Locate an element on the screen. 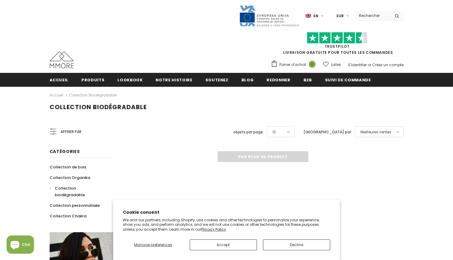 The image size is (453, 260). span: Redonner is located at coordinates (278, 80).